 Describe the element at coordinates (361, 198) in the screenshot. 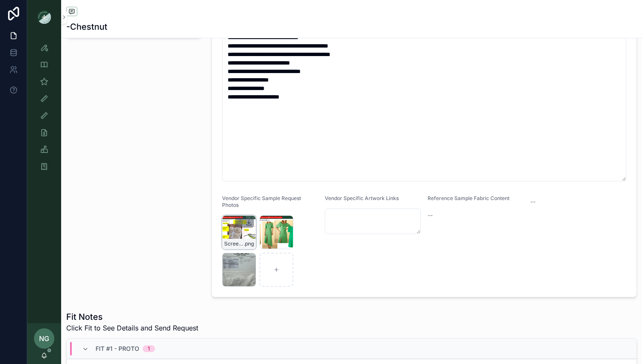

I see `span: Vendor Specific Artwork Links` at that location.